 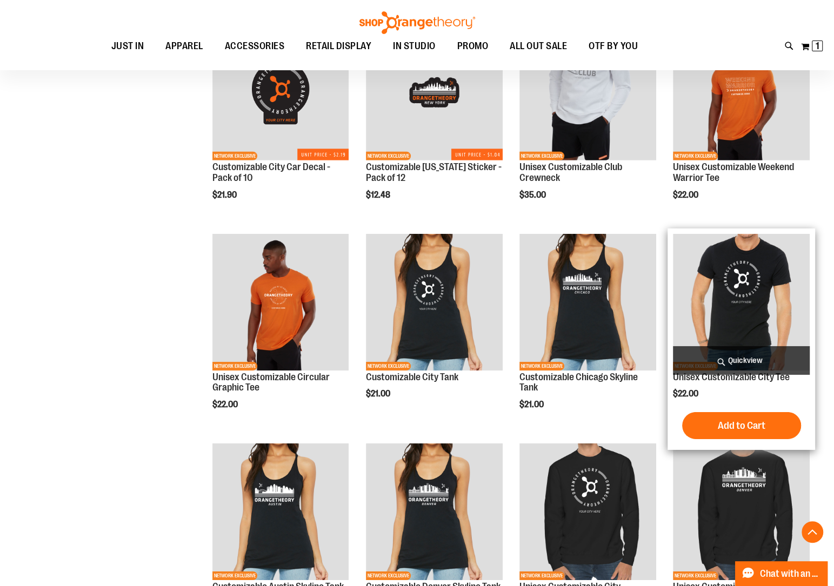 I want to click on span: ACCESSORIES, so click(x=255, y=46).